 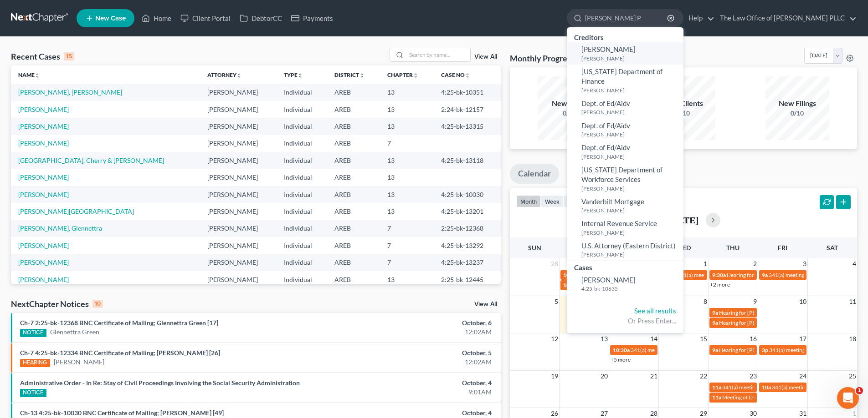 What do you see at coordinates (720, 285) in the screenshot?
I see `a: +2 more` at bounding box center [720, 285].